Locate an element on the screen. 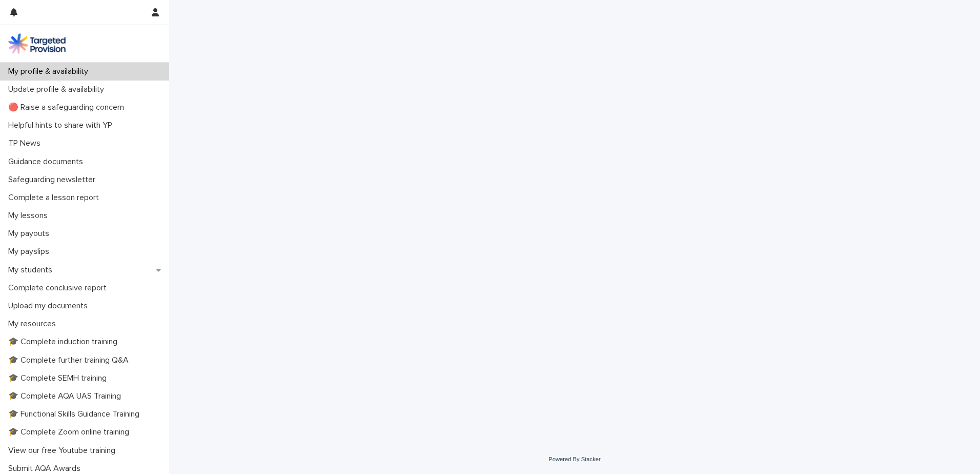  p: Complete a lesson report is located at coordinates (55, 198).